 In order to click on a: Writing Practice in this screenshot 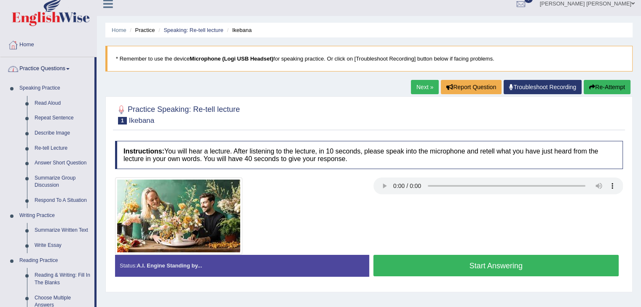, I will do `click(55, 216)`.